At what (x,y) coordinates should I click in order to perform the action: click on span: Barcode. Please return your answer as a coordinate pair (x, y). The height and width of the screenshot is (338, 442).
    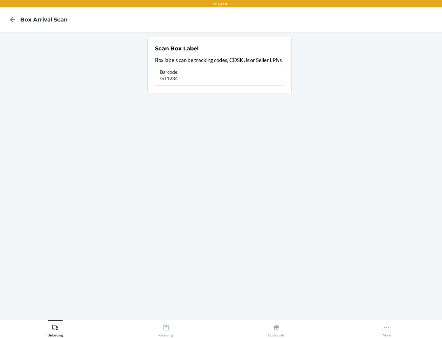
    Looking at the image, I should click on (169, 72).